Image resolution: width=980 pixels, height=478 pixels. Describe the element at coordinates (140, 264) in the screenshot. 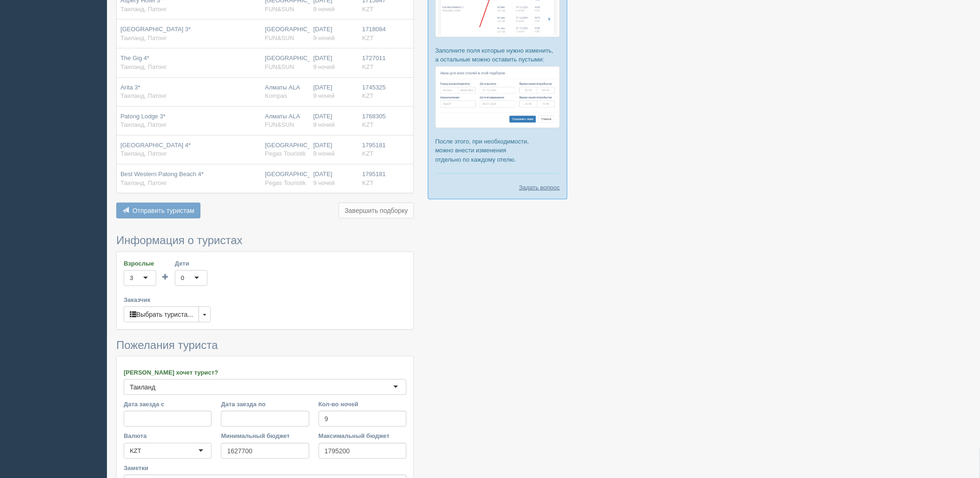

I see `label: Взрослые` at that location.